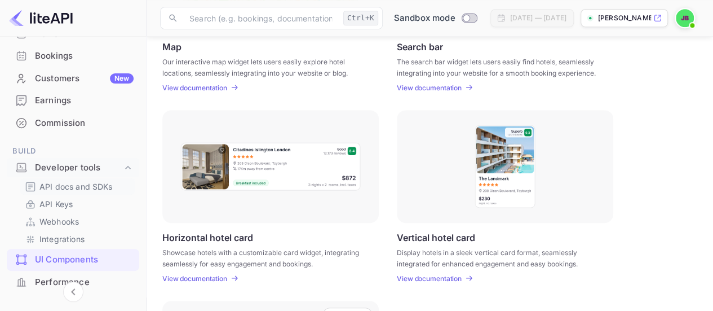  Describe the element at coordinates (77, 186) in the screenshot. I see `div: API docs and SDKs` at that location.